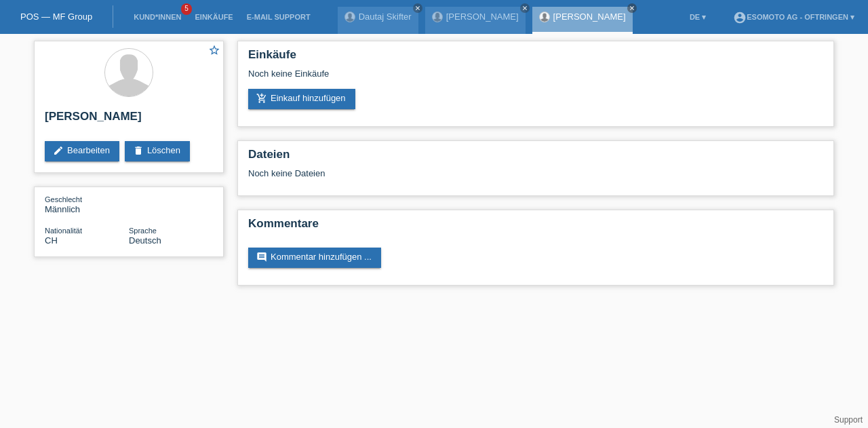  I want to click on span: Schweiz, so click(51, 240).